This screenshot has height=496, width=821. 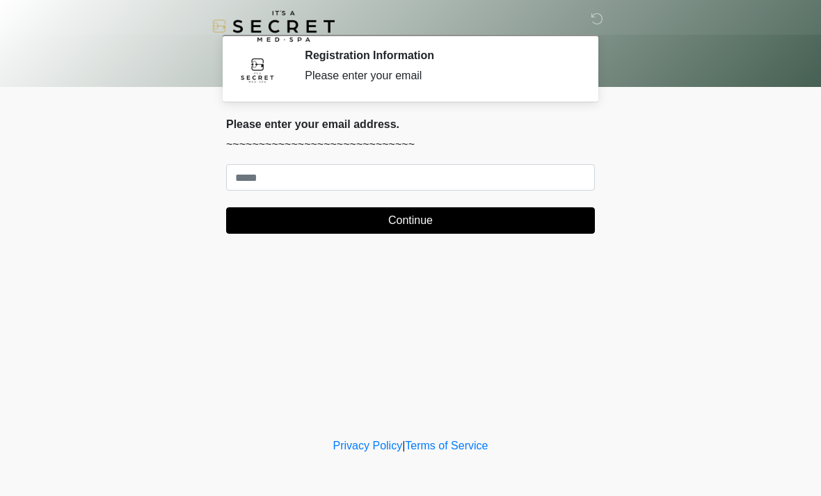 I want to click on button: Continue, so click(x=410, y=220).